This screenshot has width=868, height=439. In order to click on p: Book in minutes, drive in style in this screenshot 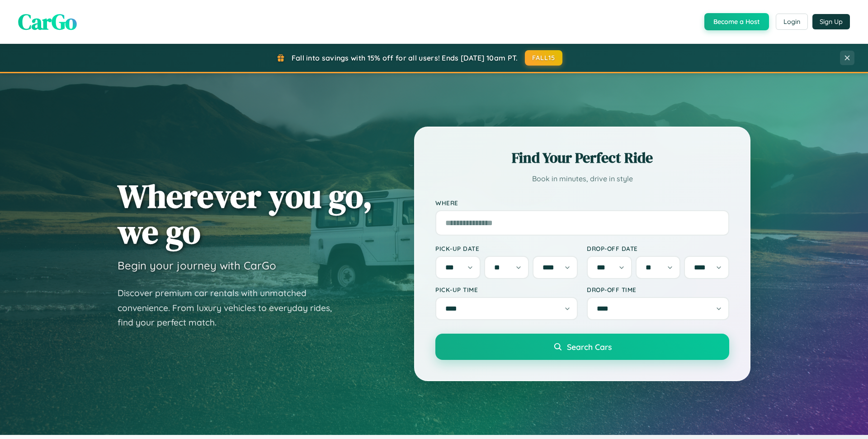, I will do `click(582, 178)`.